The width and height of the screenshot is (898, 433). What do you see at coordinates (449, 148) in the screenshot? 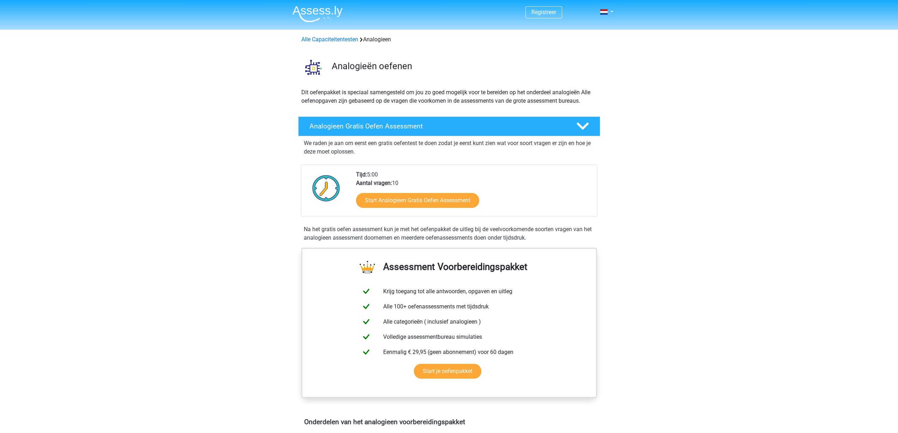
I see `p: We raden je aan om eerst een gratis oefentest te doen zodat je eerst kunt zien wat voor soort vra...` at bounding box center [449, 148].